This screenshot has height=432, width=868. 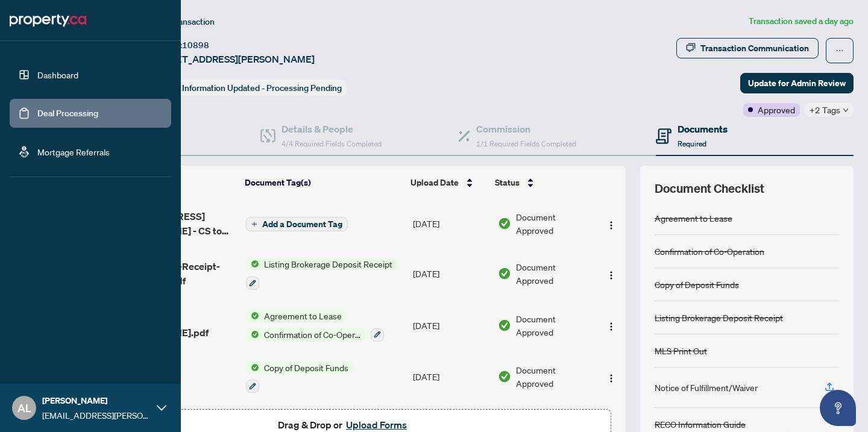 I want to click on button: Status IconAgreement to LeaseStatus IconConfirmation of Co-Operation, so click(x=314, y=325).